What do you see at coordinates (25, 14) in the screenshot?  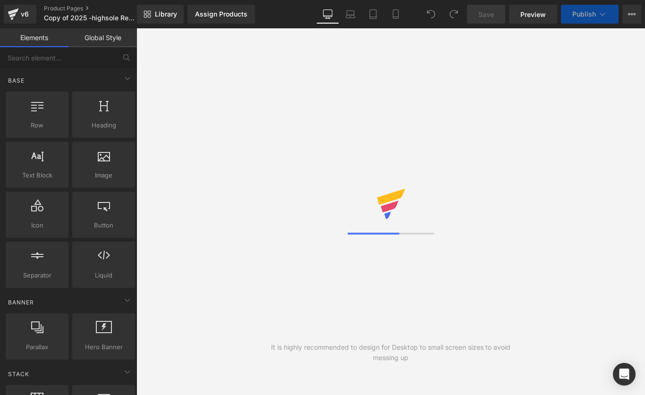 I see `div: v6` at bounding box center [25, 14].